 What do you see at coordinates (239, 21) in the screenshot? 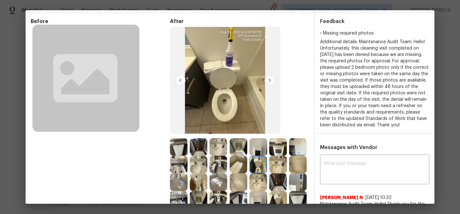
I see `span: After` at bounding box center [239, 21].